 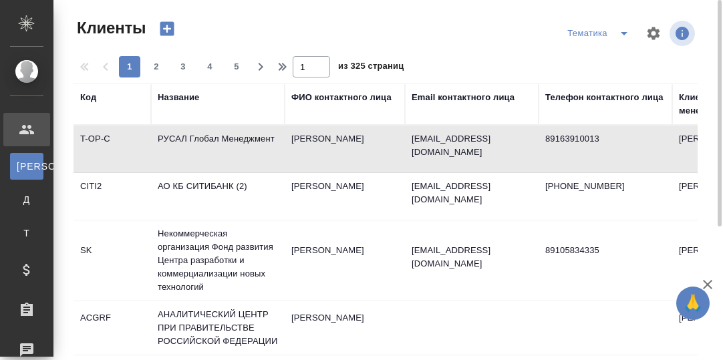 What do you see at coordinates (88, 98) in the screenshot?
I see `div: Код` at bounding box center [88, 98].